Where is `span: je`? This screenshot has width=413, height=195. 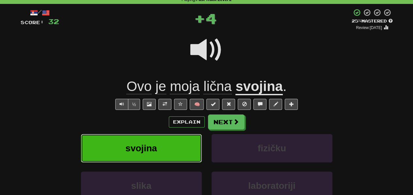
span: je is located at coordinates (160, 86).